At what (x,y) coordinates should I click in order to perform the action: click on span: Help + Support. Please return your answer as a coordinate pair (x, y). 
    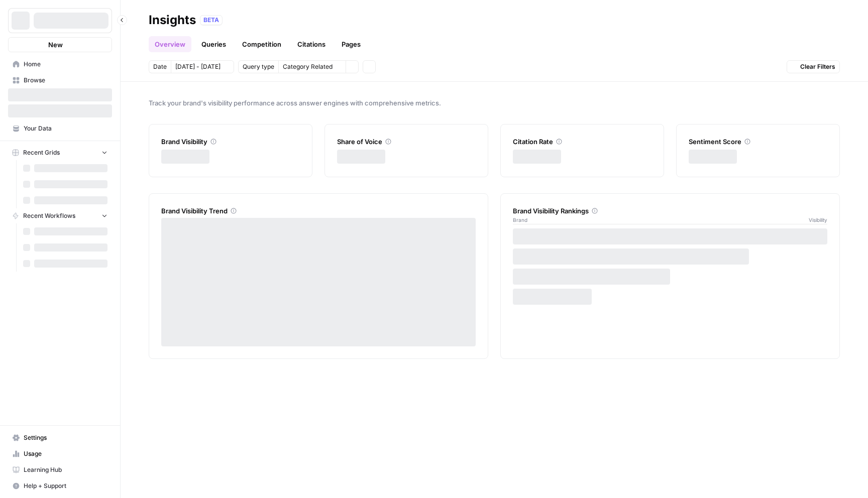
    Looking at the image, I should click on (65, 486).